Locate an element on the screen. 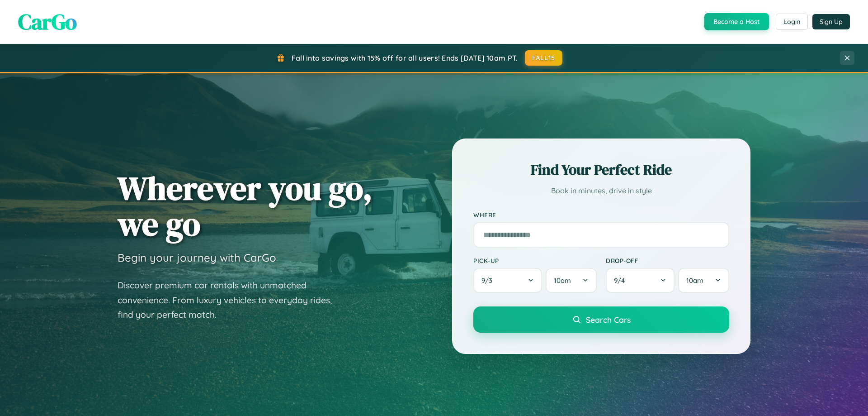 This screenshot has height=416, width=868. label: Drop-off is located at coordinates (668, 260).